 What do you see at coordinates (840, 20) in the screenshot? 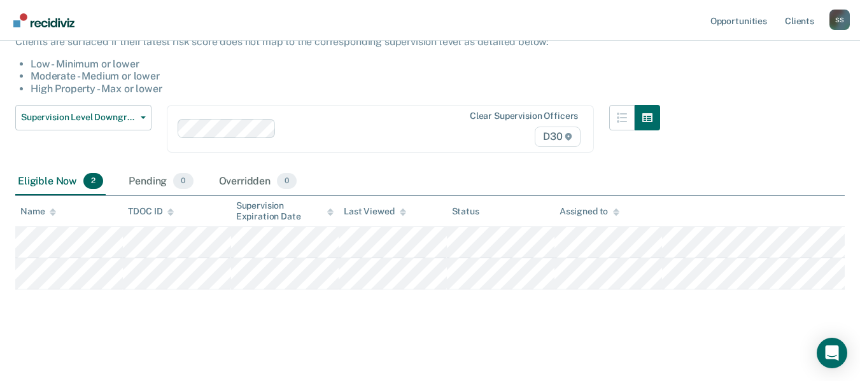
I see `button: Profile dropdown button` at bounding box center [840, 20].